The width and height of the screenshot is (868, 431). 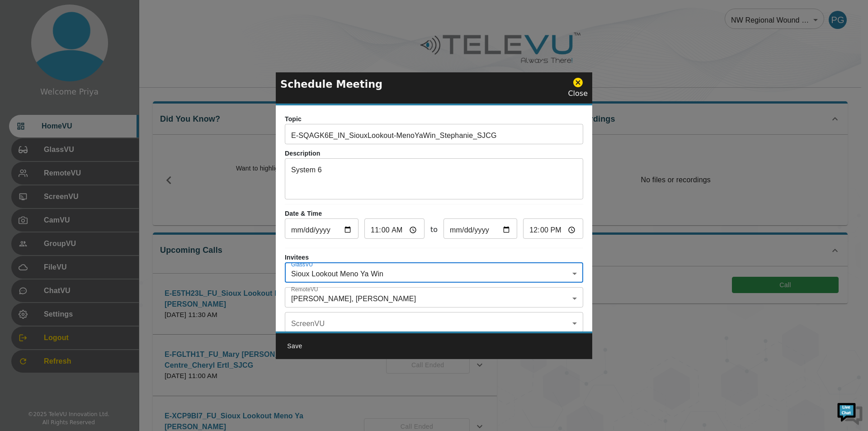 I want to click on textarea: System 6, so click(x=434, y=180).